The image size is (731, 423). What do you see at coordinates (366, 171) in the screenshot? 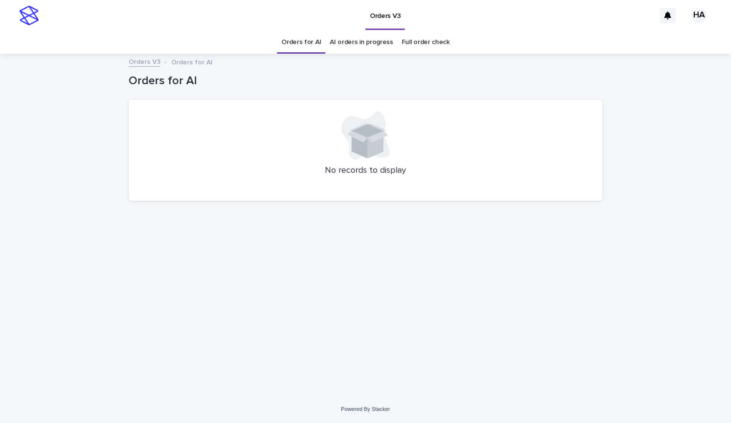
I see `p: No records to display` at bounding box center [366, 171].